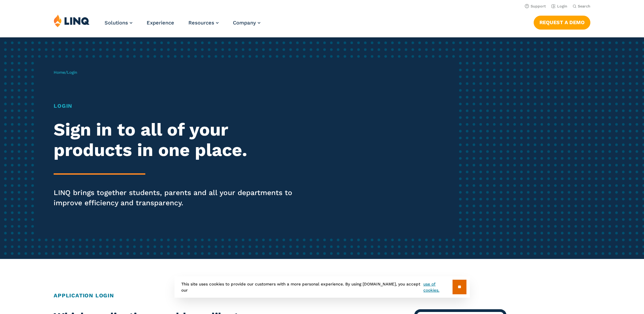 The image size is (644, 314). What do you see at coordinates (160, 23) in the screenshot?
I see `a: Experience` at bounding box center [160, 23].